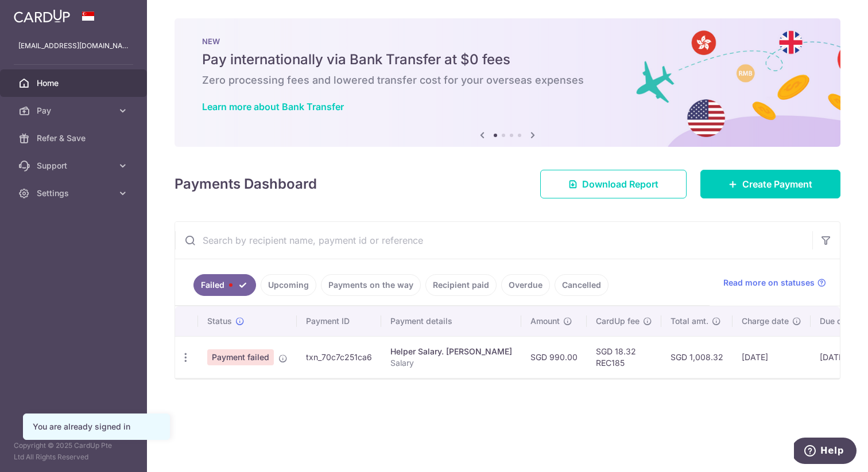 The width and height of the screenshot is (868, 472). What do you see at coordinates (451, 322) in the screenshot?
I see `th: Payment details` at bounding box center [451, 322].